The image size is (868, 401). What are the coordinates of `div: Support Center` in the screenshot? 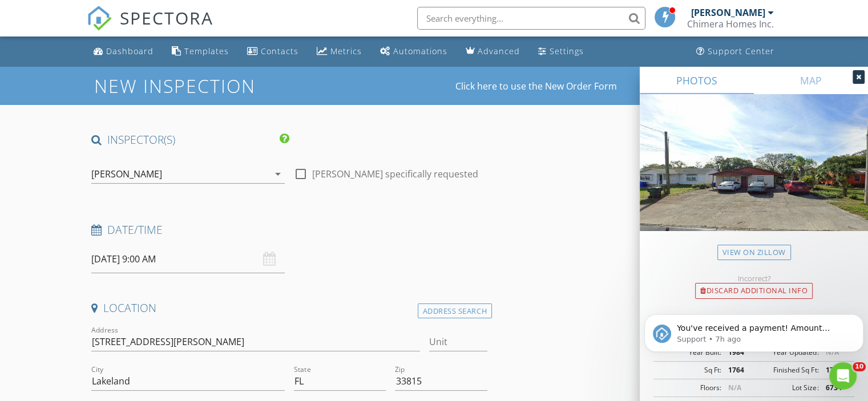 It's located at (741, 51).